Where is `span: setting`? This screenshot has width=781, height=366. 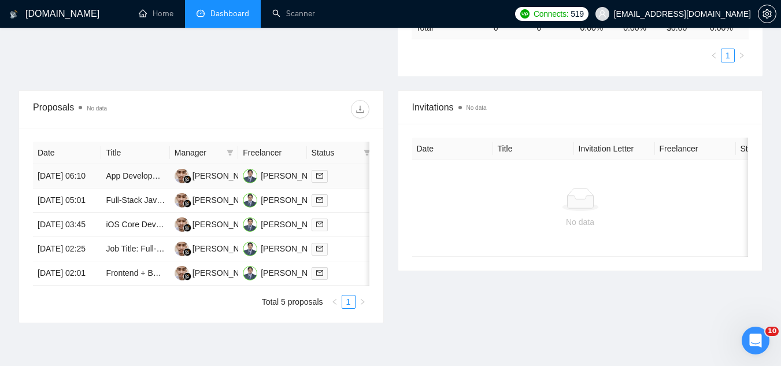
span: setting is located at coordinates (767, 14).